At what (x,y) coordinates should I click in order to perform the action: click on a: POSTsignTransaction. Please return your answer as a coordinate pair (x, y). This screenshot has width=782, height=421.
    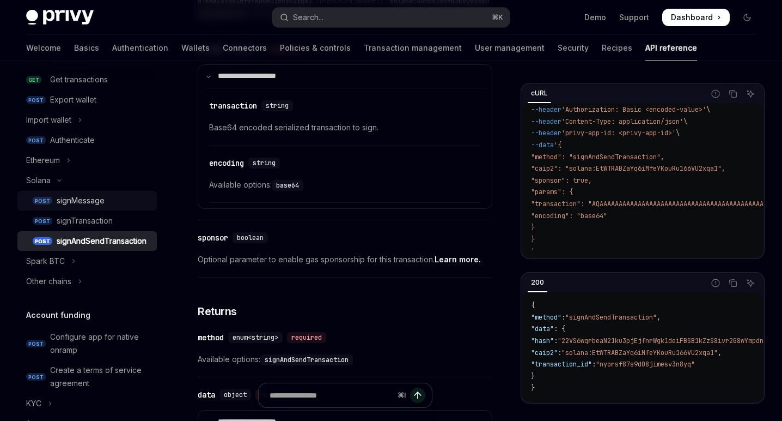
    Looking at the image, I should click on (87, 221).